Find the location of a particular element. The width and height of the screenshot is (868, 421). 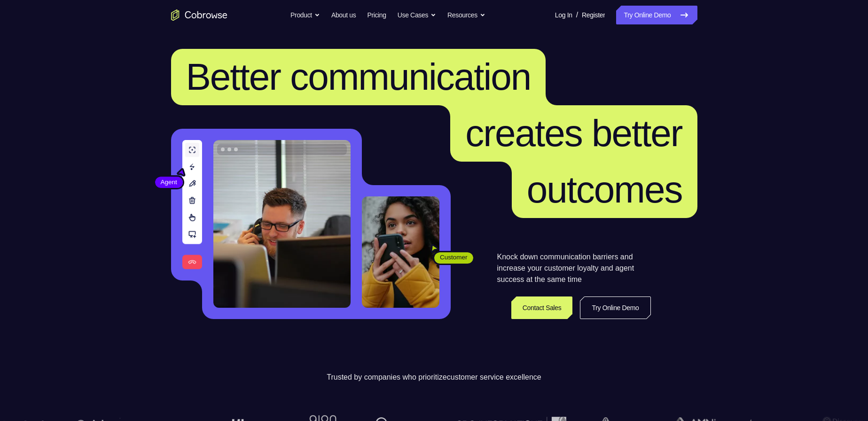

img: A customer holding their phone is located at coordinates (400, 252).